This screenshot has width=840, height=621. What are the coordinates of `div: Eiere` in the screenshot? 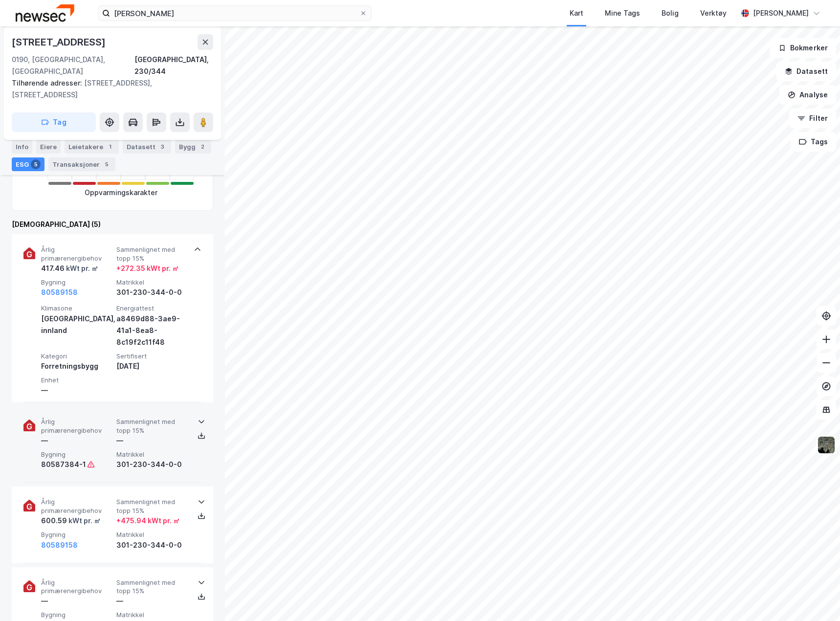 It's located at (48, 147).